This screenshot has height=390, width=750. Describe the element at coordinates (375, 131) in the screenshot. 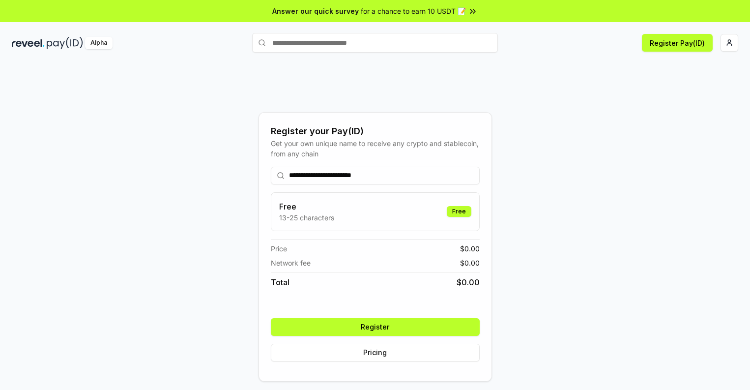

I see `div: Register your Pay(ID)` at that location.